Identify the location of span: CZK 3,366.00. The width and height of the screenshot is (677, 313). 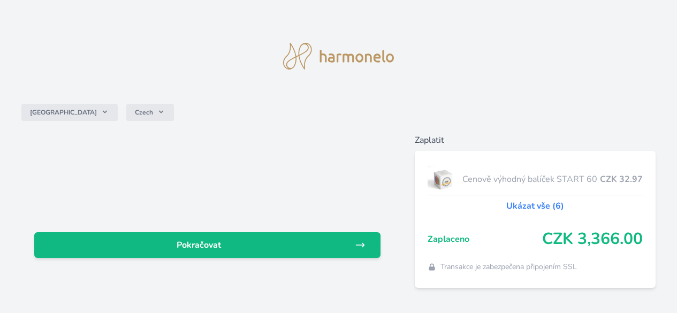
(593, 239).